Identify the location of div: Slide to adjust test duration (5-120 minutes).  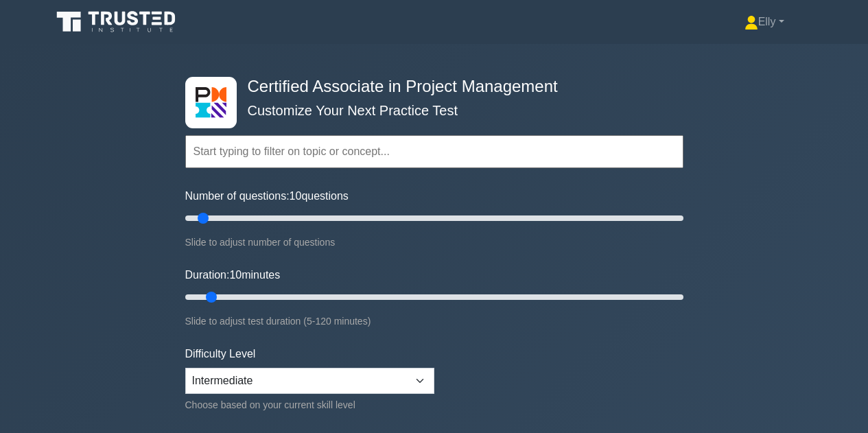
(434, 321).